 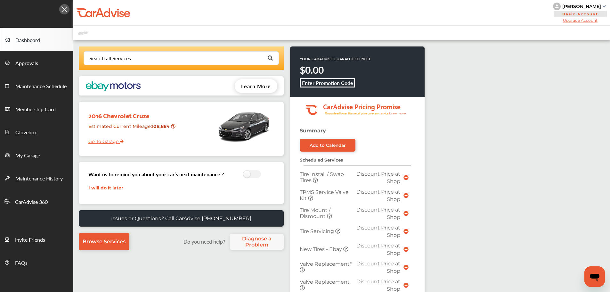 What do you see at coordinates (580, 14) in the screenshot?
I see `span: Basic Account` at bounding box center [580, 14].